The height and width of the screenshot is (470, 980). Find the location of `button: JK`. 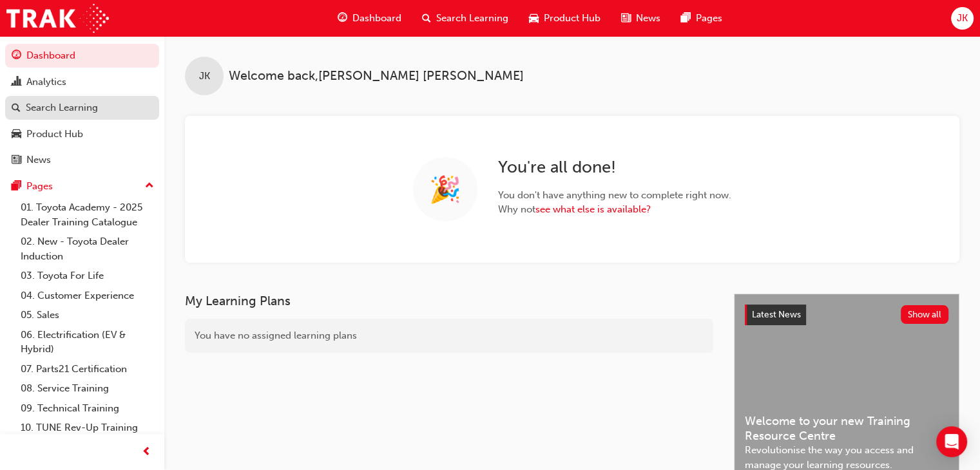

button: JK is located at coordinates (962, 18).